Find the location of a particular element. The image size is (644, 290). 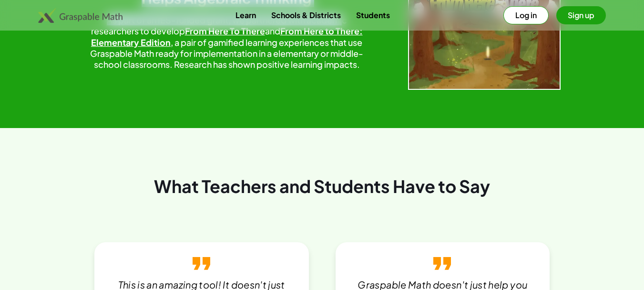

a: From Here to There: Elementary Edition is located at coordinates (227, 36).